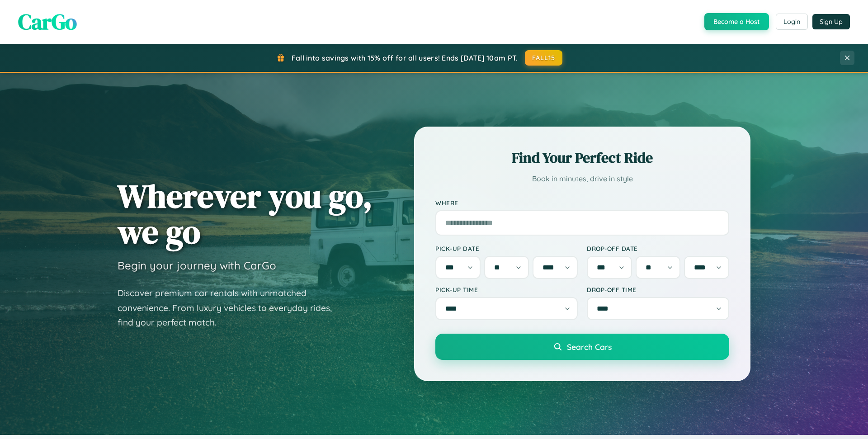 Image resolution: width=868 pixels, height=439 pixels. Describe the element at coordinates (792, 22) in the screenshot. I see `button: Login` at that location.